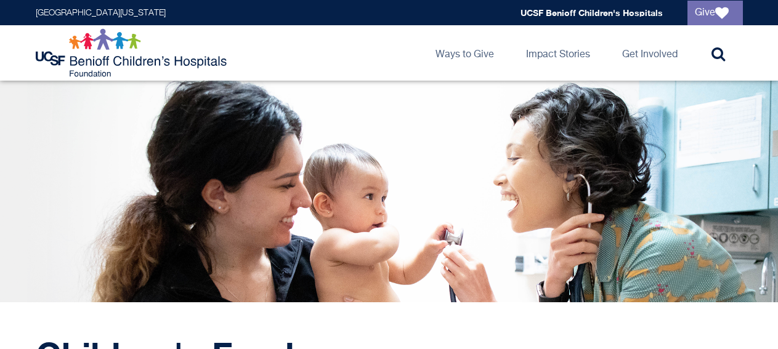  What do you see at coordinates (132, 53) in the screenshot?
I see `img: Logo for UCSF Benioff Children's Hospitals Foundation` at bounding box center [132, 53].